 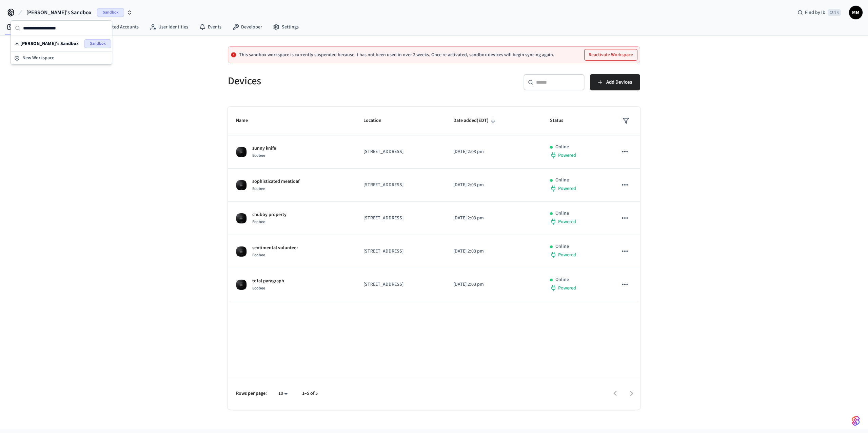 I want to click on div: Find by IDCtrl K, so click(x=819, y=12).